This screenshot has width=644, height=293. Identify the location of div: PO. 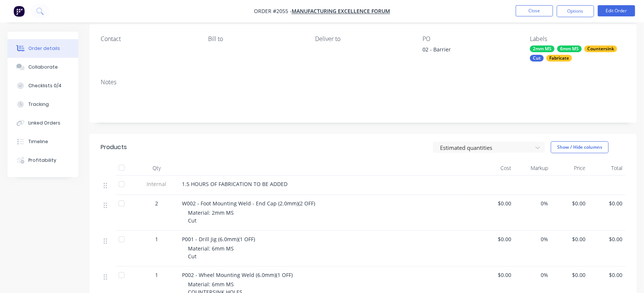
(470, 38).